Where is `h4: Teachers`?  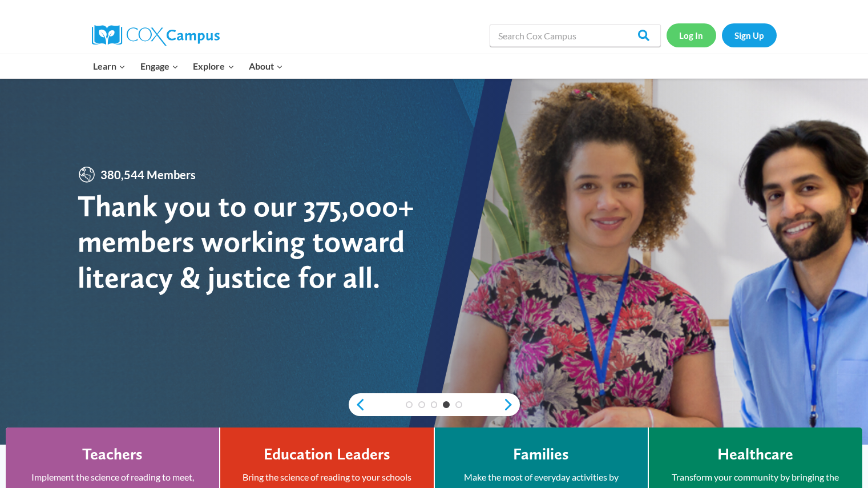 h4: Teachers is located at coordinates (112, 454).